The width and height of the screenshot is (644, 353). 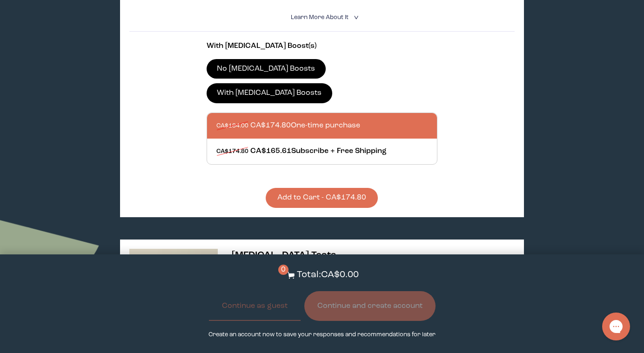 What do you see at coordinates (370, 306) in the screenshot?
I see `button: Continue and create account` at bounding box center [370, 306].